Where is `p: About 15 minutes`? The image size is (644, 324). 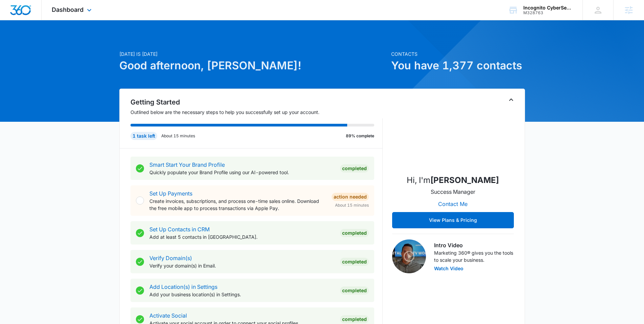
p: About 15 minutes is located at coordinates (178, 136).